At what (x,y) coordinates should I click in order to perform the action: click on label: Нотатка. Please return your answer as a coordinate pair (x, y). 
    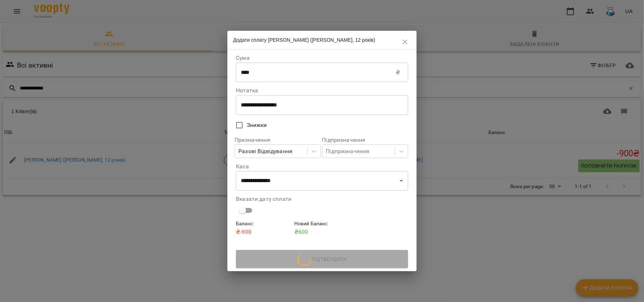
    Looking at the image, I should click on (322, 90).